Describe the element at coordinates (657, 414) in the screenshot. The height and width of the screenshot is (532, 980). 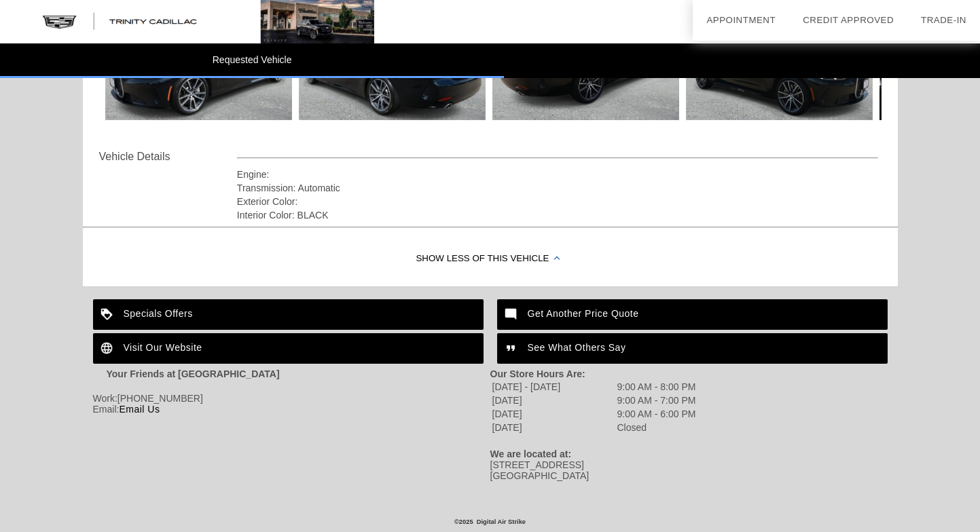
I see `td: 9:00 AM - 6:00 PM` at that location.